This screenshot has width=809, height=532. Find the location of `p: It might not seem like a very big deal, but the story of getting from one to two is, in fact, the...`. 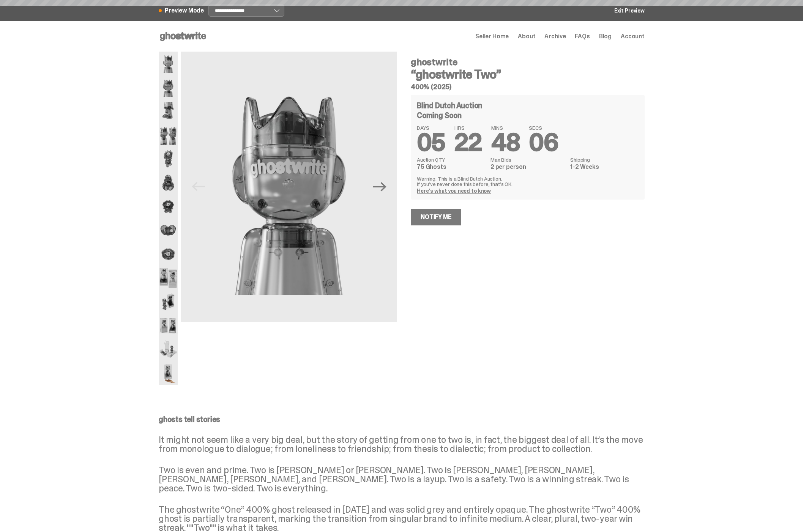

p: It might not seem like a very big deal, but the story of getting from one to two is, in fact, the... is located at coordinates (402, 444).